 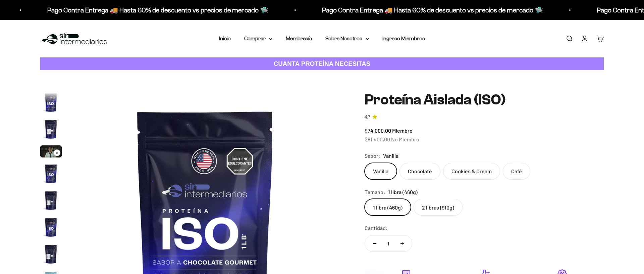 I want to click on button: Reducir cantidad, so click(x=375, y=244).